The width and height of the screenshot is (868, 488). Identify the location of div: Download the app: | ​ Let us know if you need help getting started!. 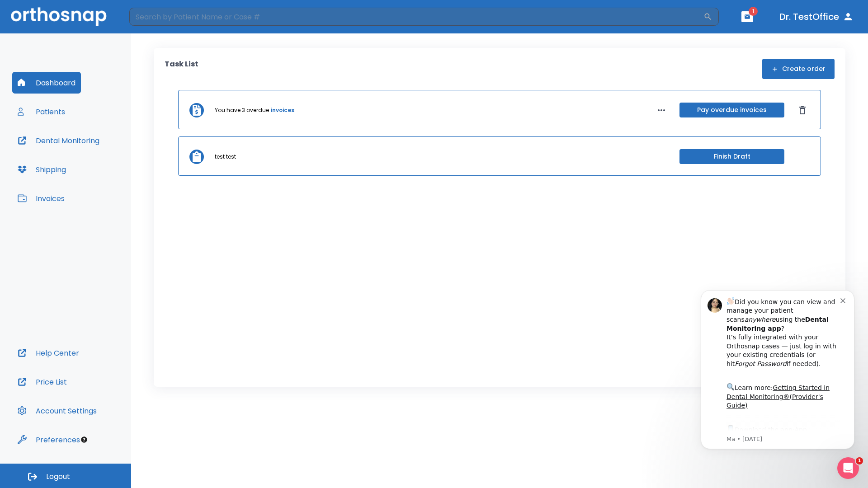
(96, 170).